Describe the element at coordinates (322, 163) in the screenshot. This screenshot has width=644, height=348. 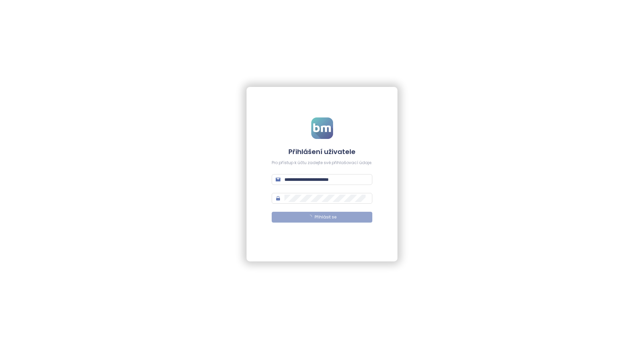
I see `div: Pro přístup k účtu zadejte své přihlašovací údaje.` at that location.